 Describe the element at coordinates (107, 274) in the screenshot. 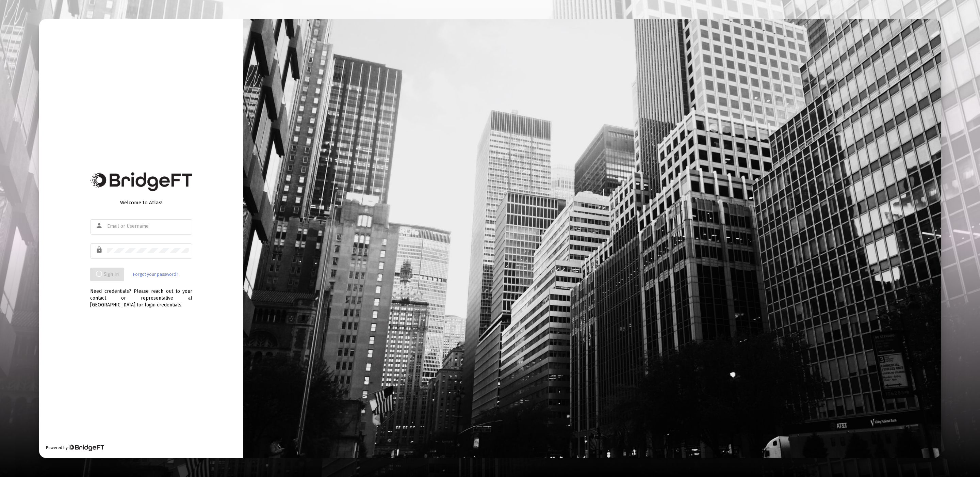

I see `span: Sign In` at that location.